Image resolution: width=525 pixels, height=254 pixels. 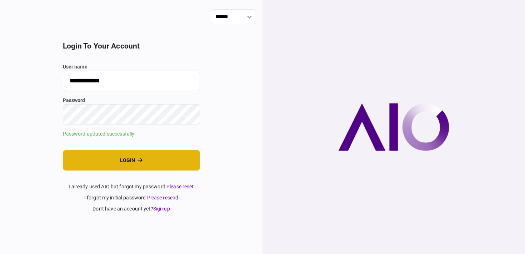 I want to click on input: show language options, so click(x=233, y=17).